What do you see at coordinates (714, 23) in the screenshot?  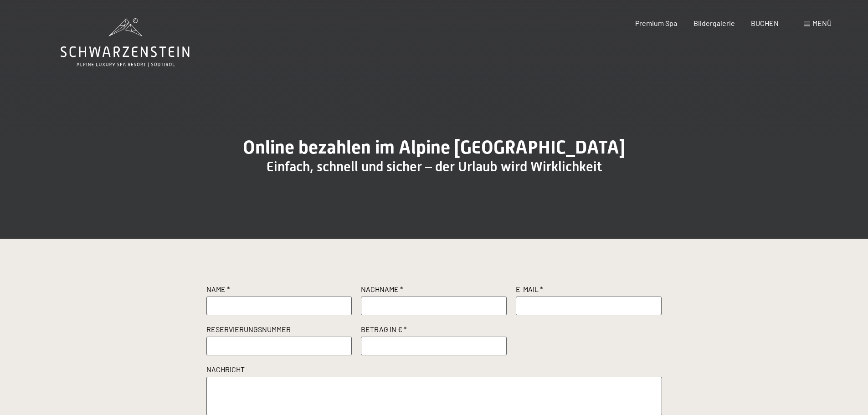 I see `a: Bildergalerie` at bounding box center [714, 23].